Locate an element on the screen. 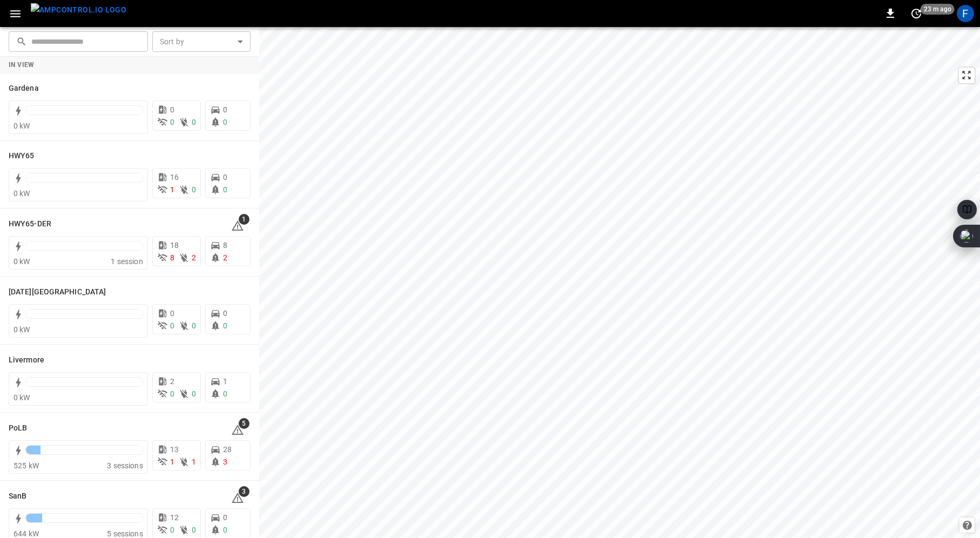 This screenshot has height=538, width=980. h6: SanB is located at coordinates (17, 496).